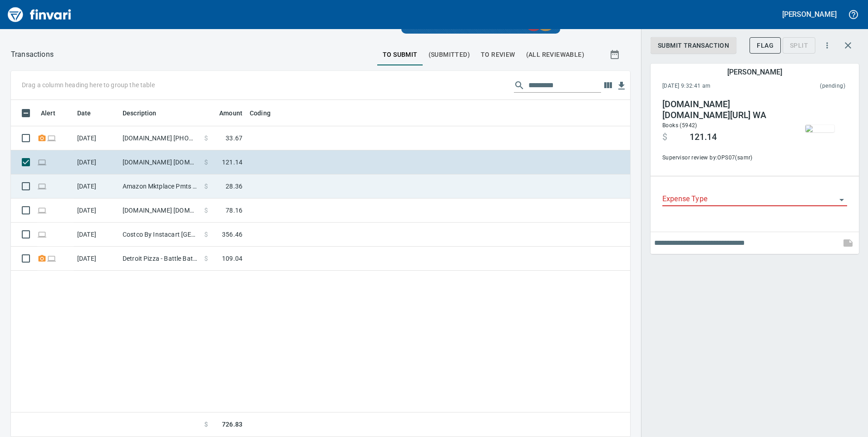  What do you see at coordinates (693, 46) in the screenshot?
I see `span: Submit Transaction` at bounding box center [693, 46].